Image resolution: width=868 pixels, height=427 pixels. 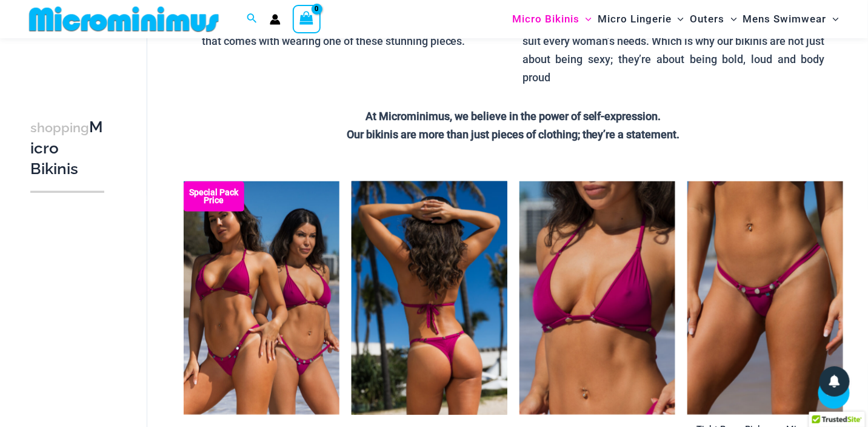 What do you see at coordinates (765, 298) in the screenshot?
I see `img: Tight Rope Pink 319 4212 Micro 01` at bounding box center [765, 298].